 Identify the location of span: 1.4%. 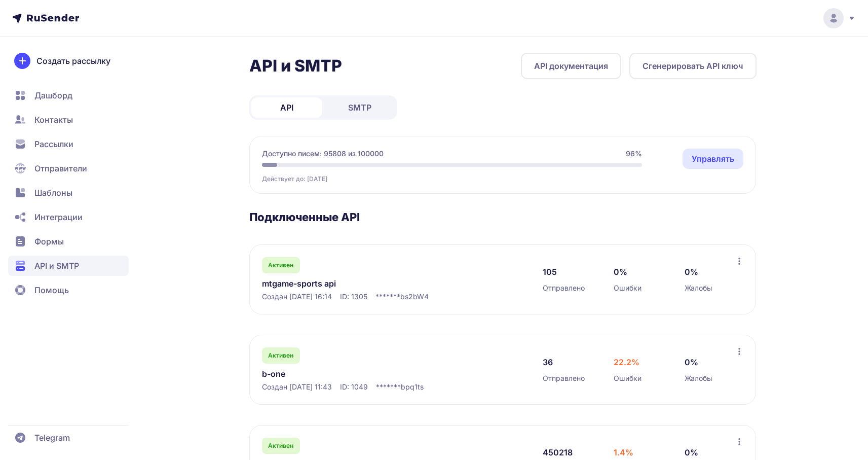
(623, 452).